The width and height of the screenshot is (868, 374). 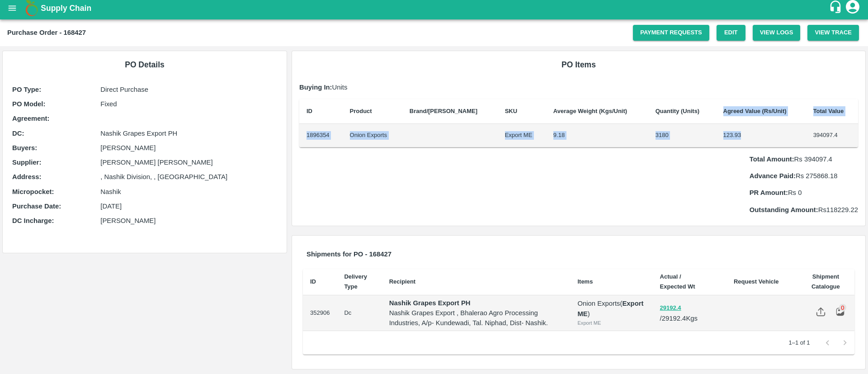 What do you see at coordinates (611, 308) in the screenshot?
I see `b: Export ME` at bounding box center [611, 308].